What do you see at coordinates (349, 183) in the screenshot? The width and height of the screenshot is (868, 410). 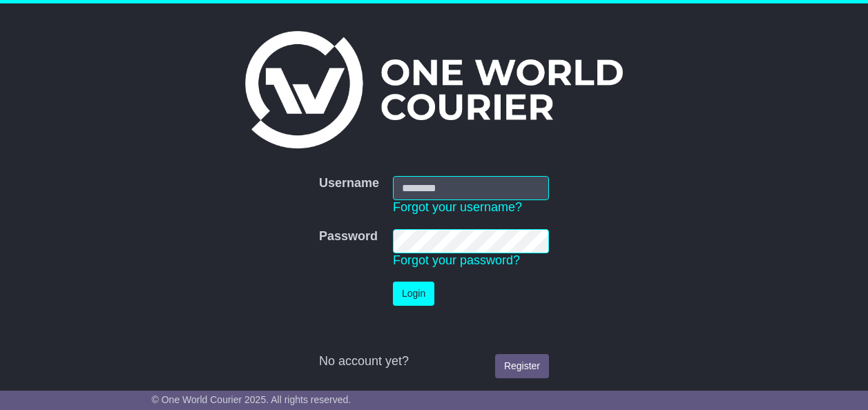 I see `label: Username` at bounding box center [349, 183].